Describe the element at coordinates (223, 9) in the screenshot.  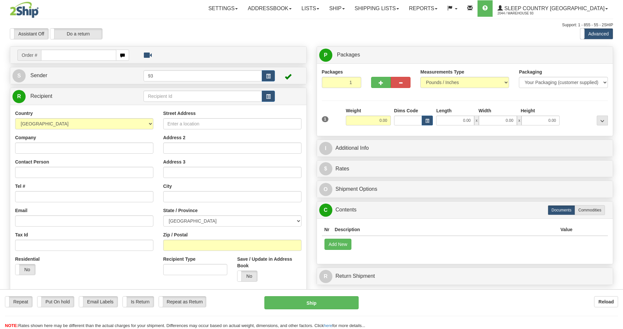
I see `a: Settings` at that location.